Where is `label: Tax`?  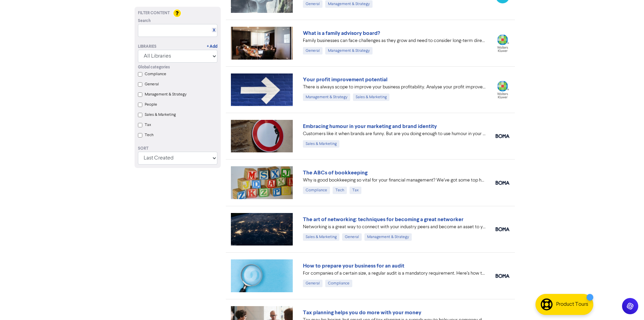 label: Tax is located at coordinates (148, 125).